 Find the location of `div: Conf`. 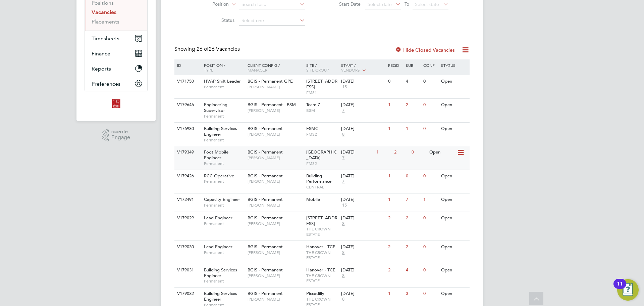

div: Conf is located at coordinates (431, 65).